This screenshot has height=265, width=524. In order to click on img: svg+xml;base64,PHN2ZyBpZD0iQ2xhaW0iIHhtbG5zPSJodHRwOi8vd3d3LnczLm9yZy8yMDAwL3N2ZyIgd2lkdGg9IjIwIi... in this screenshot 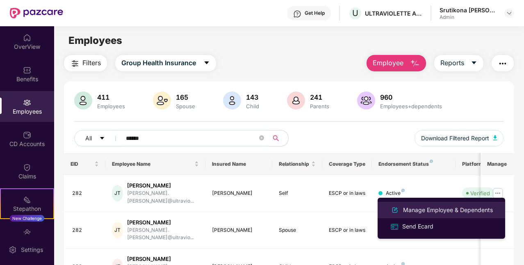, I will do `click(27, 167)`.